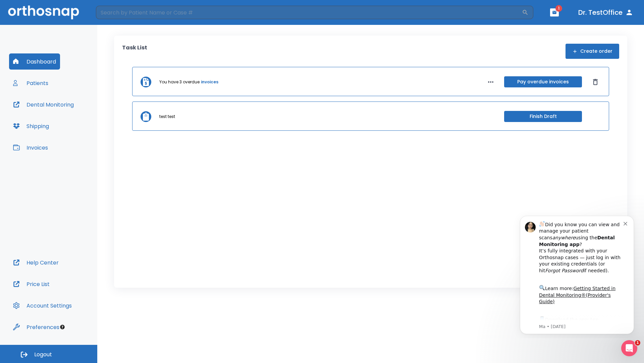  What do you see at coordinates (54, 28) in the screenshot?
I see `i: anywhere` at bounding box center [54, 28].